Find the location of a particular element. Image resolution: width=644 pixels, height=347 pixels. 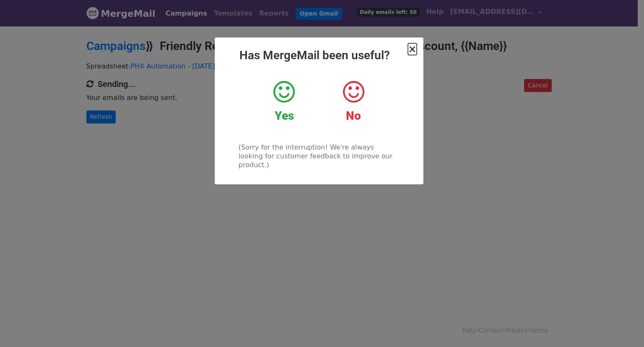

a: No is located at coordinates (353, 101).